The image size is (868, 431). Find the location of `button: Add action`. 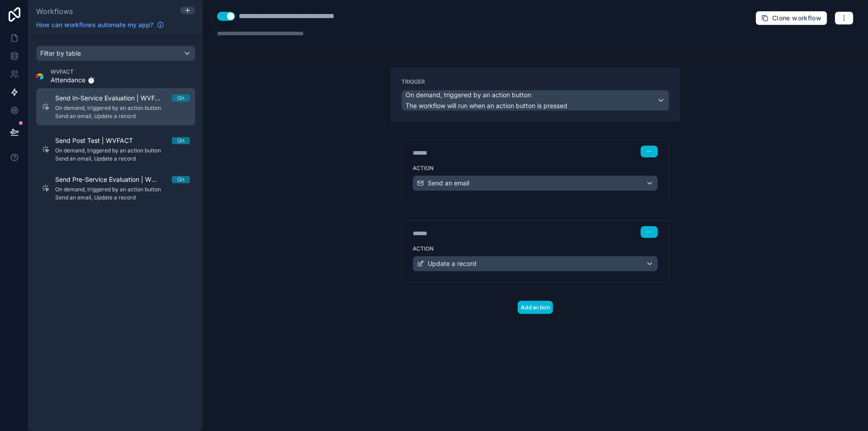

button: Add action is located at coordinates (535, 307).